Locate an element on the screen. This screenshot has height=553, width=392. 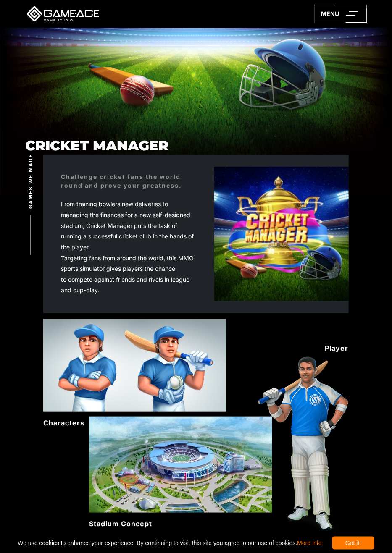
a: menu is located at coordinates (340, 14).